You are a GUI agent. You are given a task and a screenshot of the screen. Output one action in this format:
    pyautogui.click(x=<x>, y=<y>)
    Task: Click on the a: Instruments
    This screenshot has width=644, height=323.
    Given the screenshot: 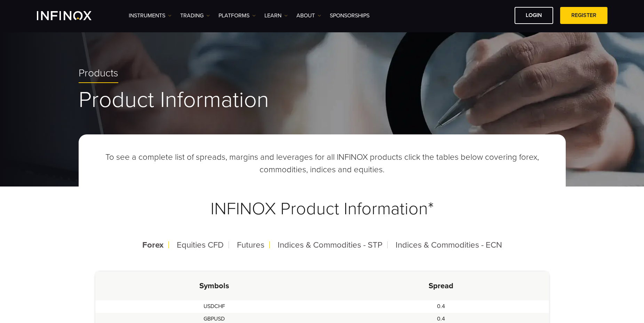 What is the action you would take?
    pyautogui.click(x=150, y=16)
    